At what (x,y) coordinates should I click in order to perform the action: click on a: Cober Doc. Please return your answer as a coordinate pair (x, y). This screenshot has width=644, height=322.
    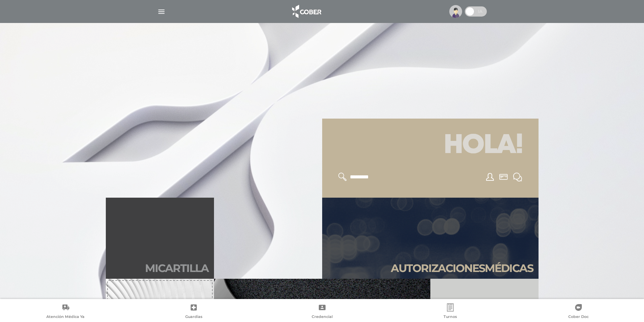
    Looking at the image, I should click on (578, 312).